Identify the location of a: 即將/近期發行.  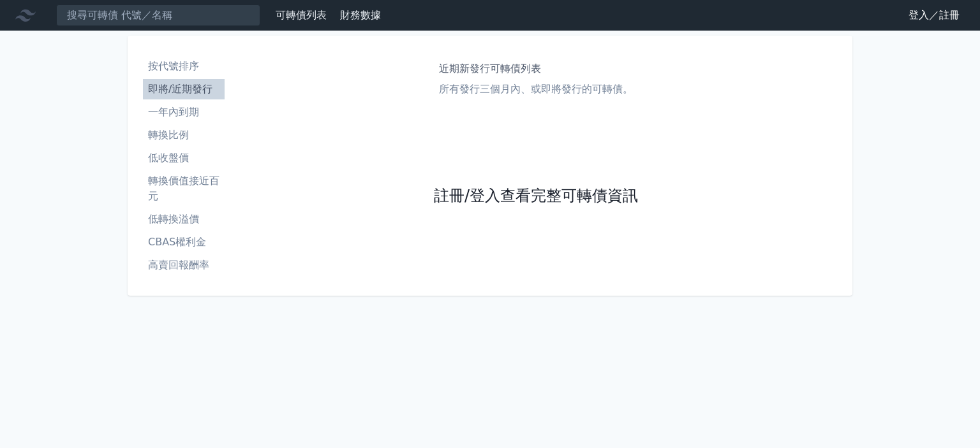
(184, 89).